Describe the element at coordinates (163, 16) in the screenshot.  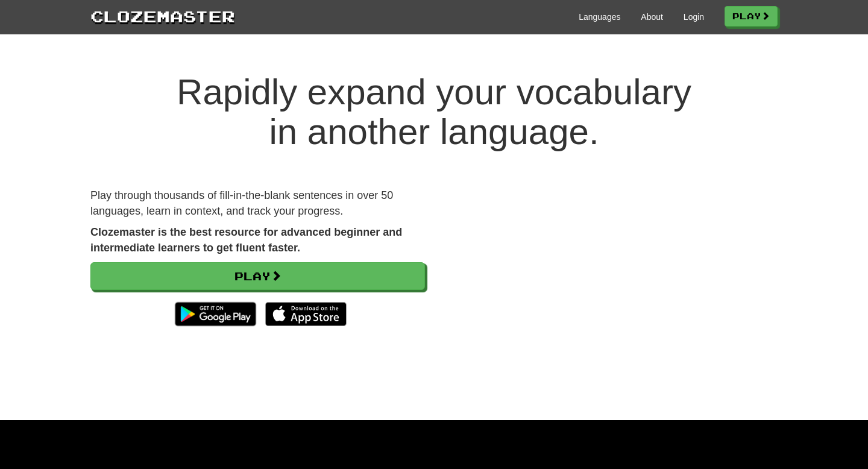
I see `a: Clozemaster` at that location.